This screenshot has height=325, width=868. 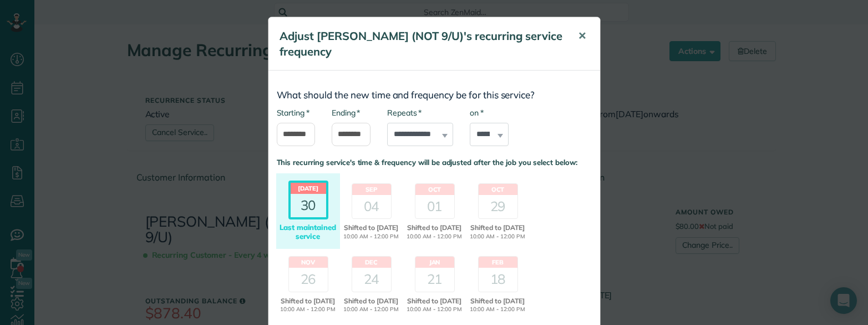 What do you see at coordinates (308, 232) in the screenshot?
I see `div: Last maintained service` at bounding box center [308, 232].